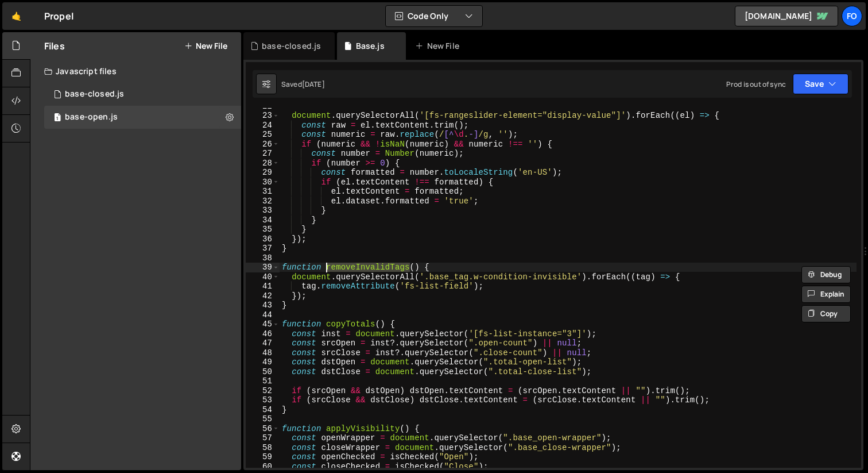 The height and width of the screenshot is (473, 868). Describe the element at coordinates (262, 438) in the screenshot. I see `div: 57` at that location.